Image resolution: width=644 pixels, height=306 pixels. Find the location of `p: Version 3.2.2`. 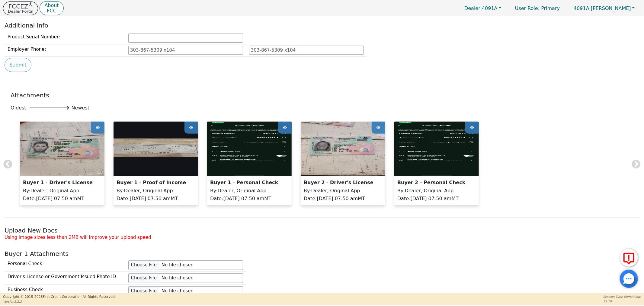

p: Version 3.2.2 is located at coordinates (59, 301).